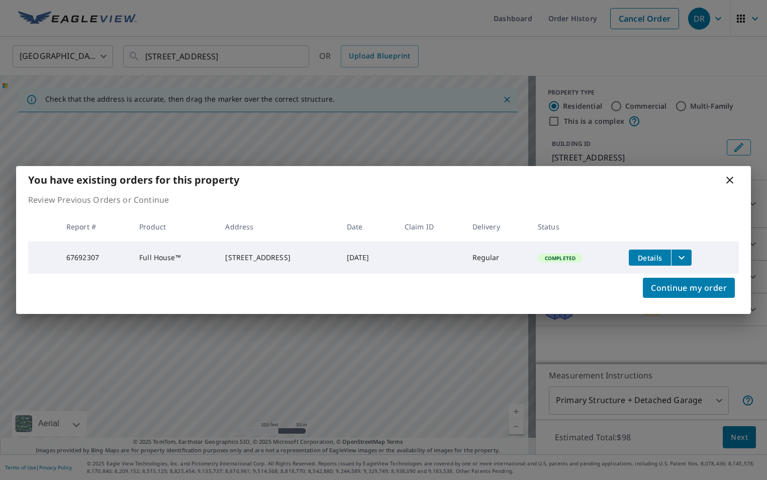  What do you see at coordinates (497, 226) in the screenshot?
I see `th: Delivery` at bounding box center [497, 226].